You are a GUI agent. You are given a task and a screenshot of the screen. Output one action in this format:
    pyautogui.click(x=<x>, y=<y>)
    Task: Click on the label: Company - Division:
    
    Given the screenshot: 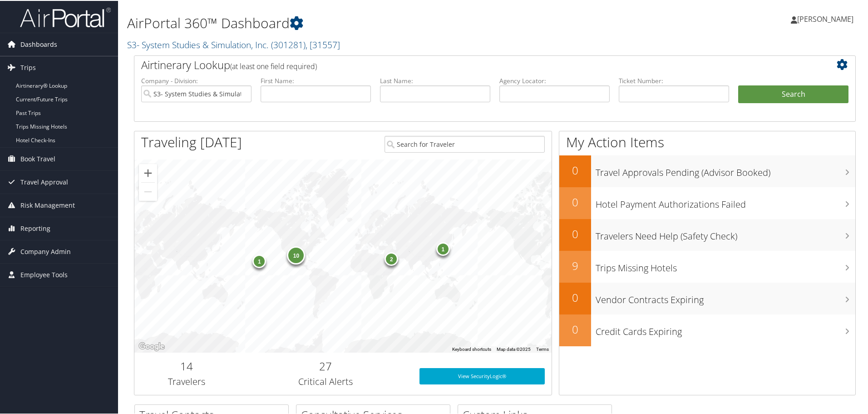 What is the action you would take?
    pyautogui.click(x=196, y=80)
    